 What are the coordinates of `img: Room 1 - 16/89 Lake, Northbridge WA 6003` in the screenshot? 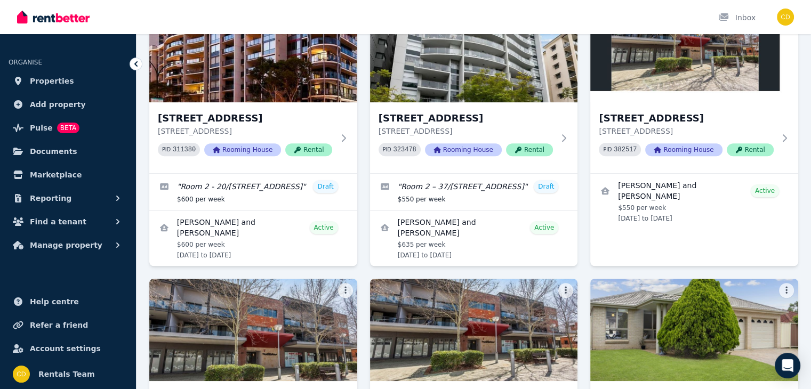 It's located at (474, 330).